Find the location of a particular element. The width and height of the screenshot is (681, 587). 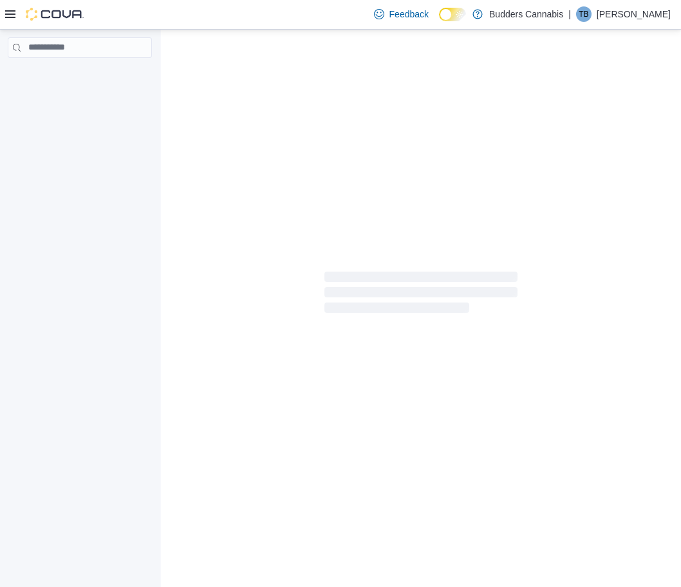

span: TB is located at coordinates (583, 14).